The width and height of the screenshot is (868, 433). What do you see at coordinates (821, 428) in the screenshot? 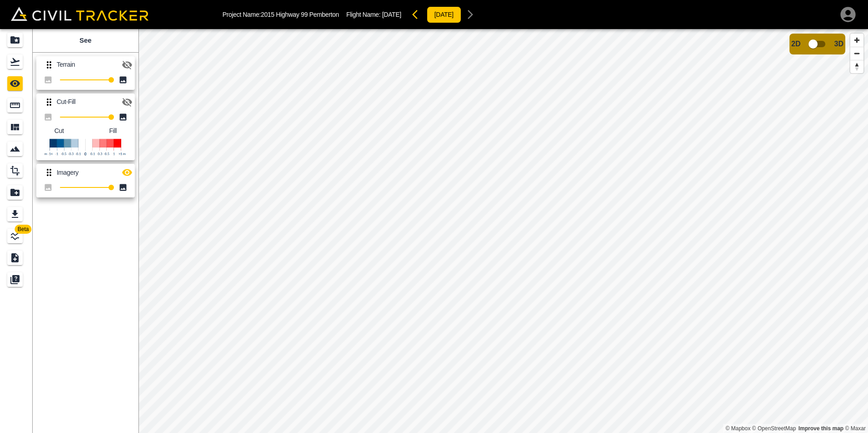
I see `a: Map feedback` at bounding box center [821, 428].